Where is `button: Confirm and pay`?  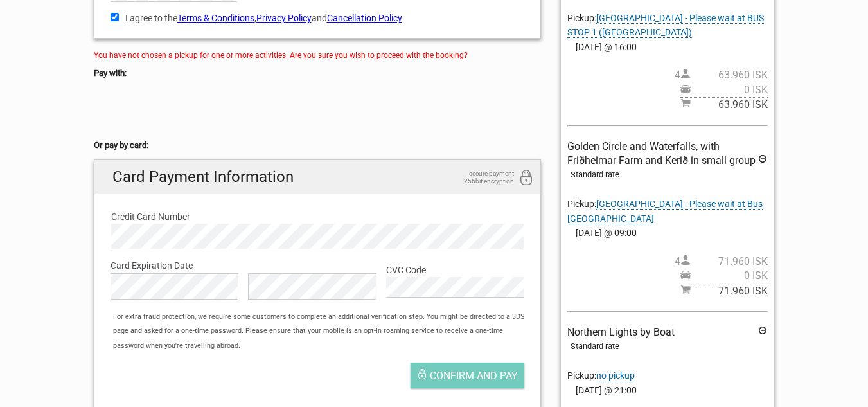
button: Confirm and pay is located at coordinates (468, 376).